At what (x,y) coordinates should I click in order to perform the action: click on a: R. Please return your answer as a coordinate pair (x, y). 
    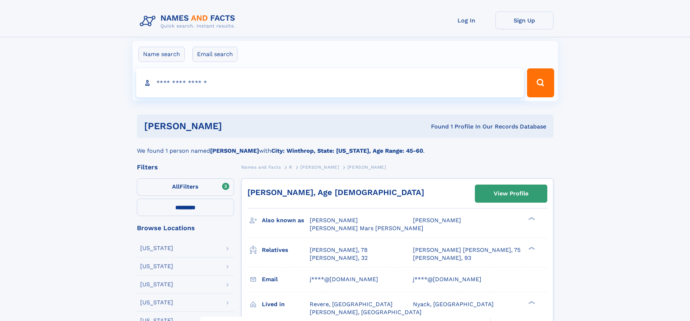
    Looking at the image, I should click on (291, 167).